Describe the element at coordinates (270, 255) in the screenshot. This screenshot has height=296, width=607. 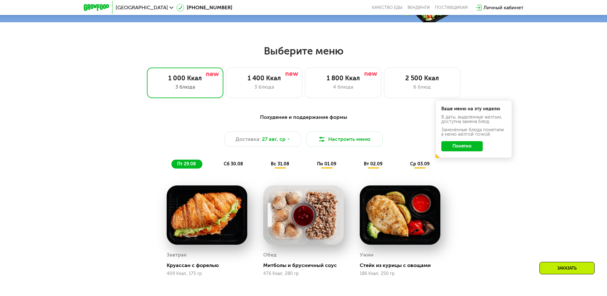
I see `div: Обед` at that location.